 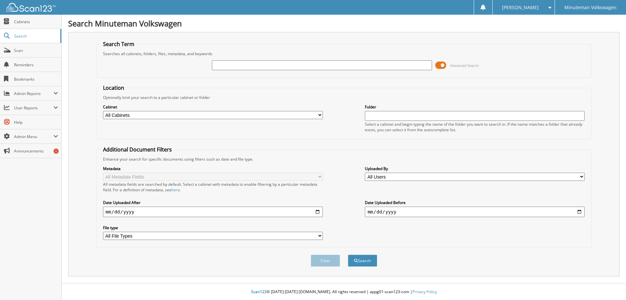 I want to click on span: Minuteman Volkswagen, so click(x=590, y=7).